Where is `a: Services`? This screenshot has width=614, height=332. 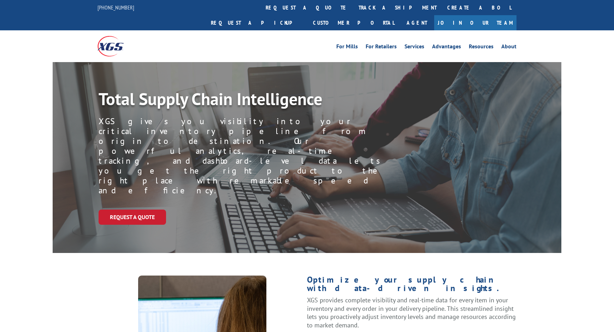
a: Services is located at coordinates (414, 48).